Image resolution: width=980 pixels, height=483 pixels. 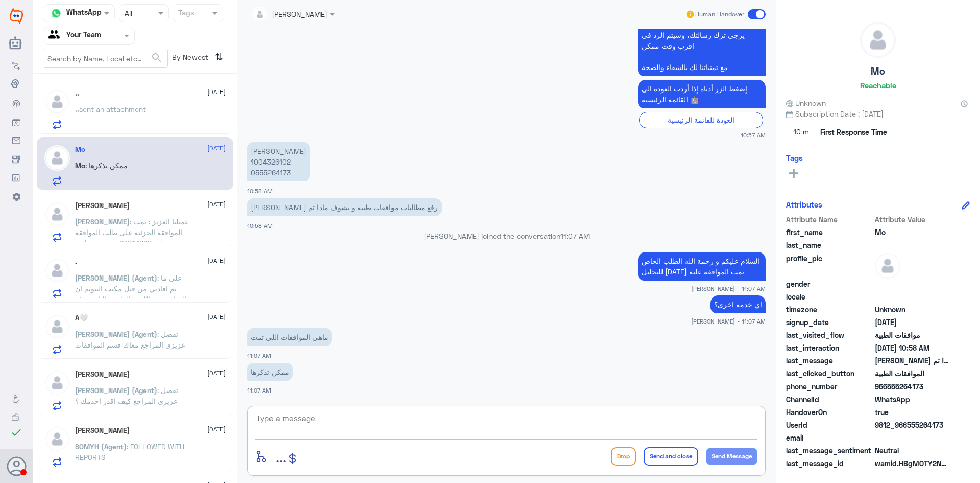 I want to click on span: 2025-09-15T07:58:46.69Z, so click(x=912, y=347).